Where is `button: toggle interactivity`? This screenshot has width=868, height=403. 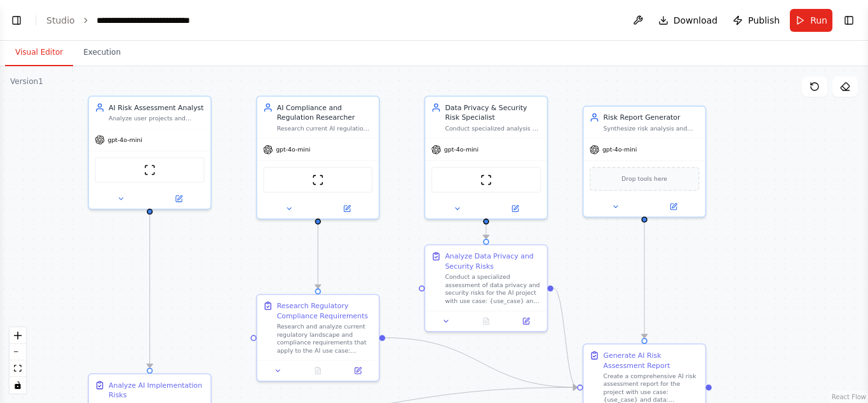 button: toggle interactivity is located at coordinates (18, 385).